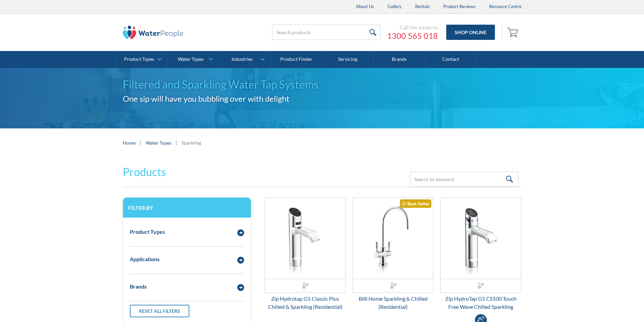 Image resolution: width=644 pixels, height=322 pixels. What do you see at coordinates (145, 172) in the screenshot?
I see `h2: Products` at bounding box center [145, 172].